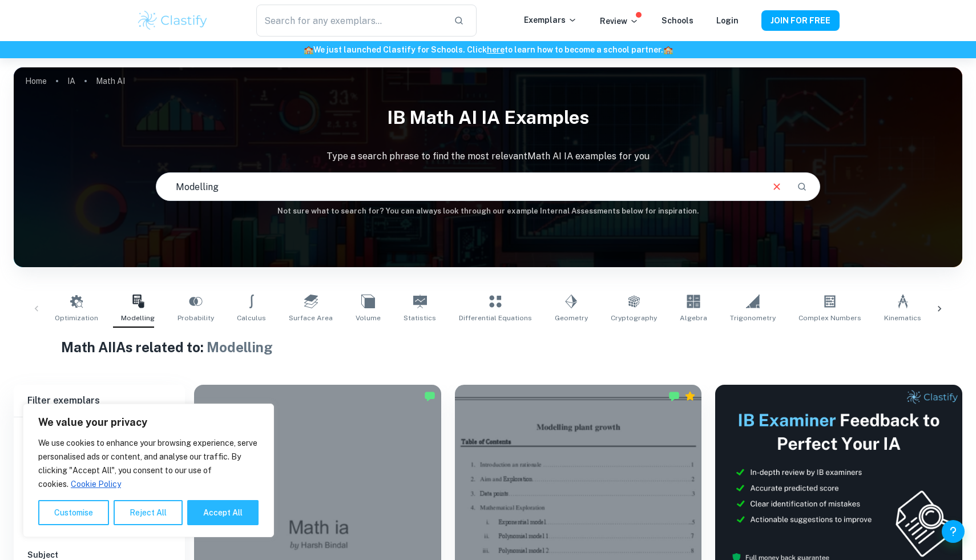  I want to click on a: Cookie Policy, so click(96, 484).